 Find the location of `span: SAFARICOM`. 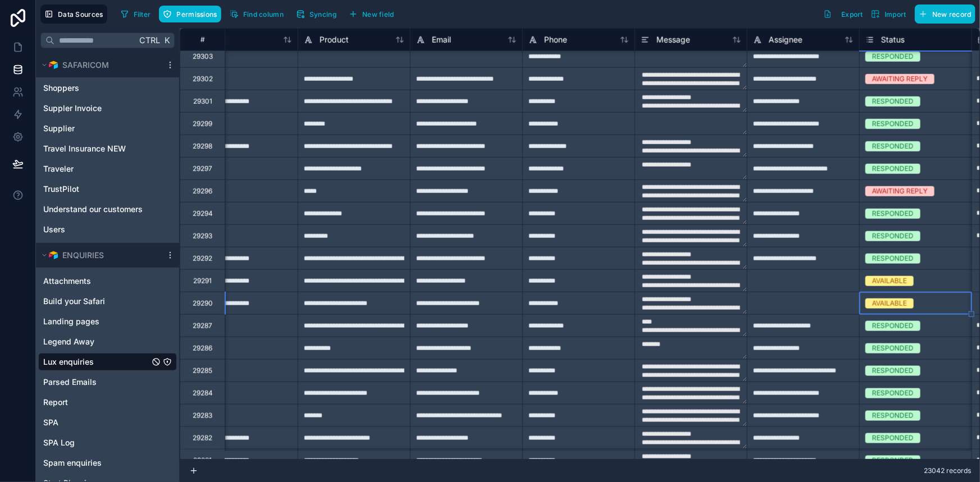

span: SAFARICOM is located at coordinates (85, 65).